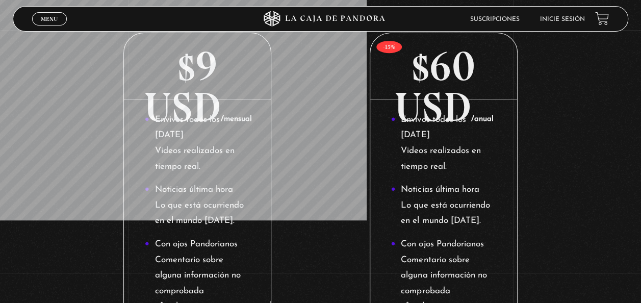  What do you see at coordinates (602, 18) in the screenshot?
I see `a: View your shopping cart` at bounding box center [602, 18].